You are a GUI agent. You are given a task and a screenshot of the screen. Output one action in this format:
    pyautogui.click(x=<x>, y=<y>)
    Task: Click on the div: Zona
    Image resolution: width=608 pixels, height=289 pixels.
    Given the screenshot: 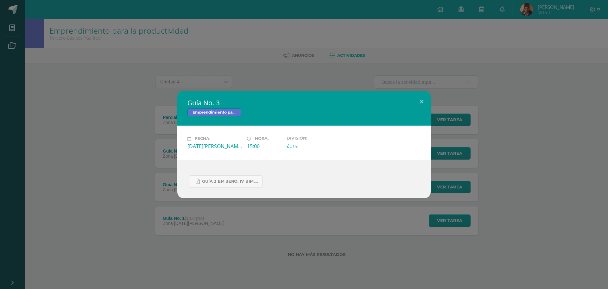 What is the action you would take?
    pyautogui.click(x=314, y=145)
    